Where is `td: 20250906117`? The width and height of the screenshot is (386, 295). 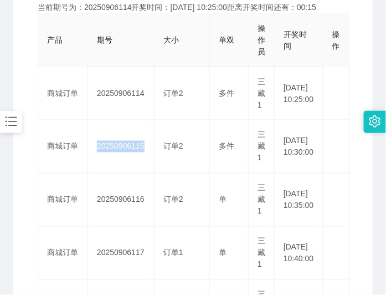 td: 20250906117 is located at coordinates (121, 253).